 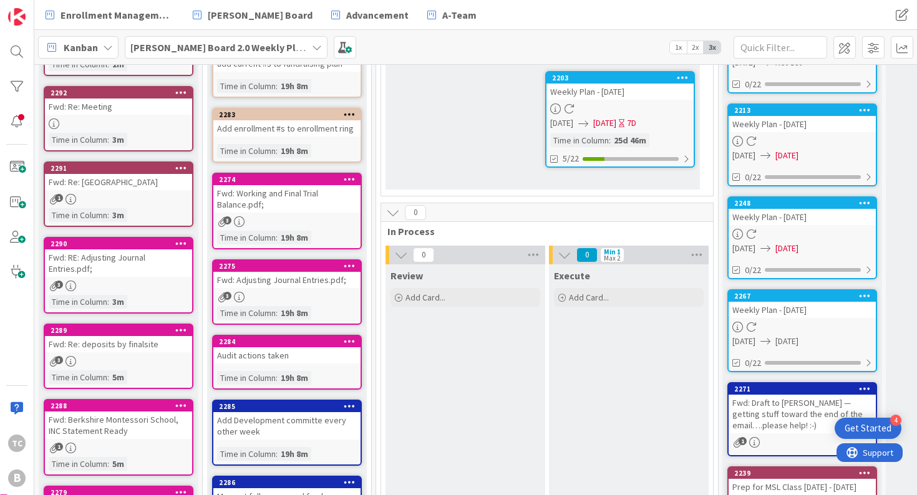 I want to click on span: Review, so click(x=407, y=276).